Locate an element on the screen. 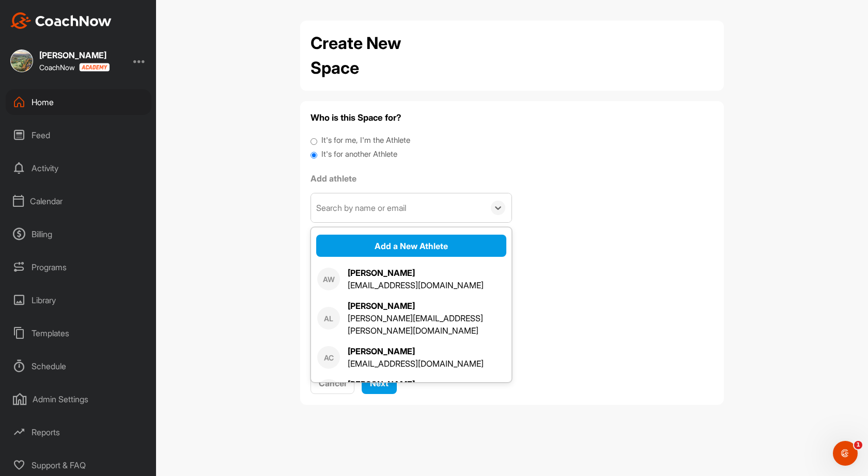 This screenshot has width=868, height=476. div: Search by name or email is located at coordinates (361, 208).